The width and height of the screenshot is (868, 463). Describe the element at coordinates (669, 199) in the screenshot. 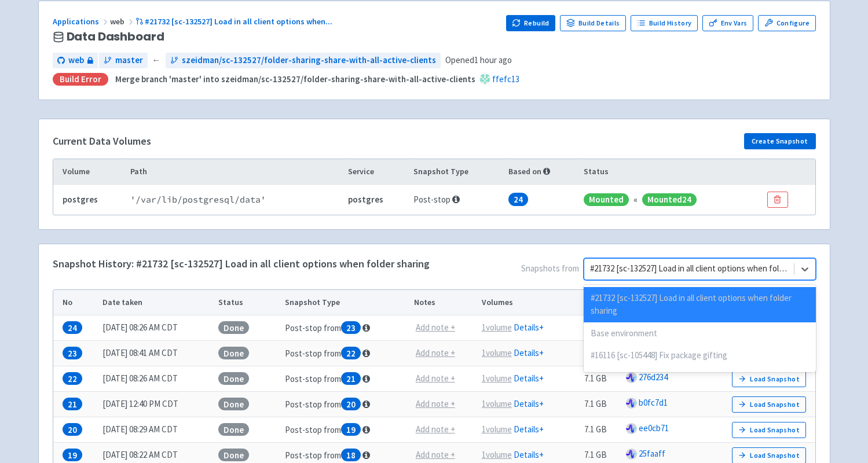

I see `span: Mounted 24` at that location.